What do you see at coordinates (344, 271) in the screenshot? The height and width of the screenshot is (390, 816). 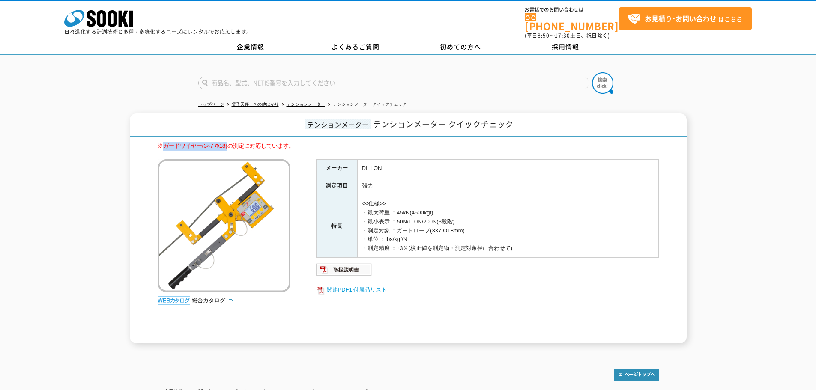 I see `a: 取扱説明書` at bounding box center [344, 271].